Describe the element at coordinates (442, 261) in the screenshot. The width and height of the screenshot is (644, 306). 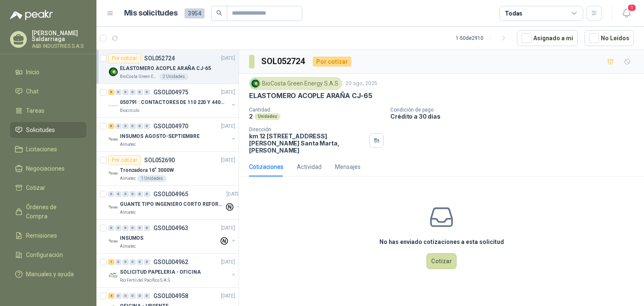
I see `button: Cotizar` at that location.